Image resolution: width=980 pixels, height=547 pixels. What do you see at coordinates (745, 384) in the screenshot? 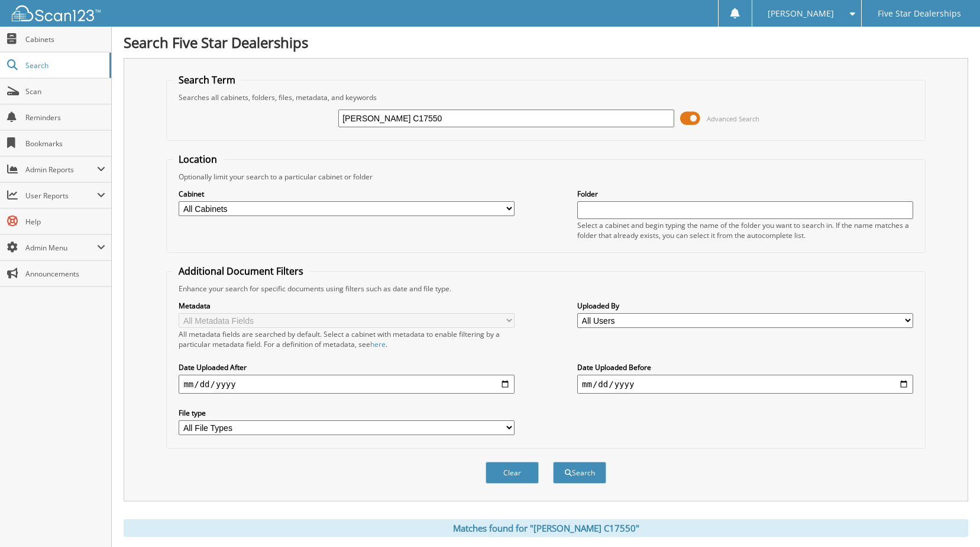
I see `input: end` at bounding box center [745, 384].